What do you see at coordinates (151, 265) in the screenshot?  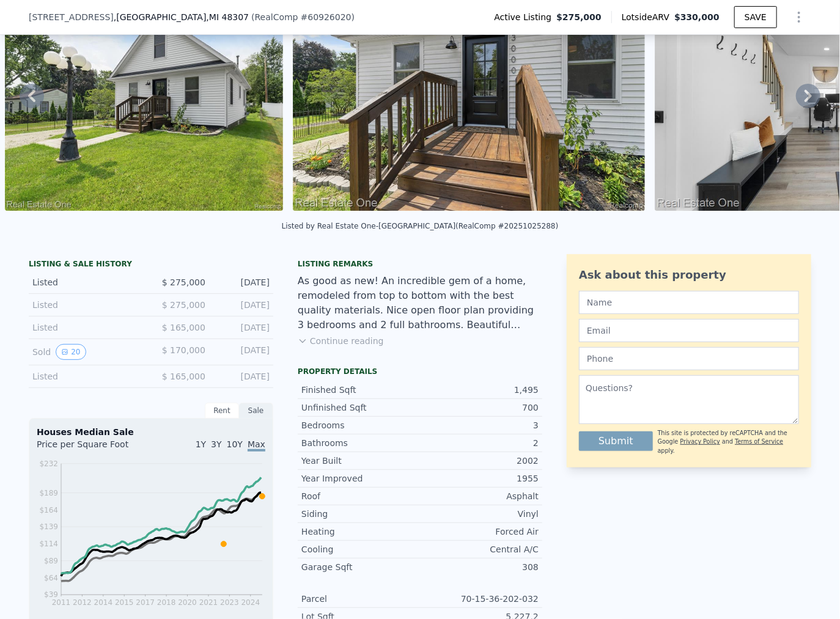 I see `div: LISTING & SALE HISTORY` at bounding box center [151, 265].